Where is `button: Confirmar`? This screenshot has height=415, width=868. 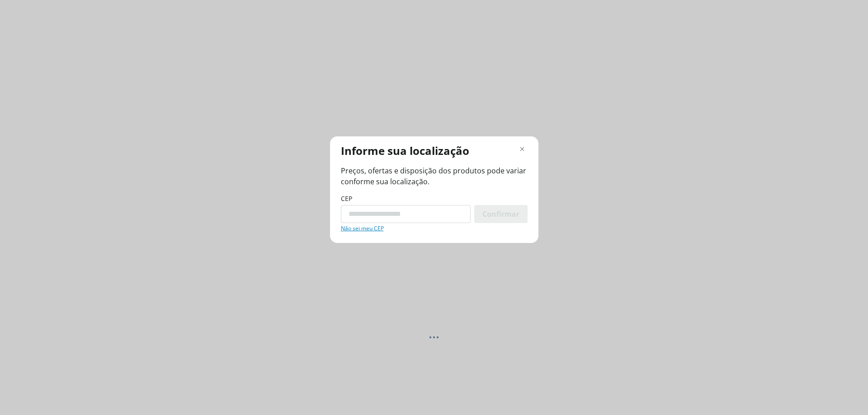
button: Confirmar is located at coordinates (501, 214).